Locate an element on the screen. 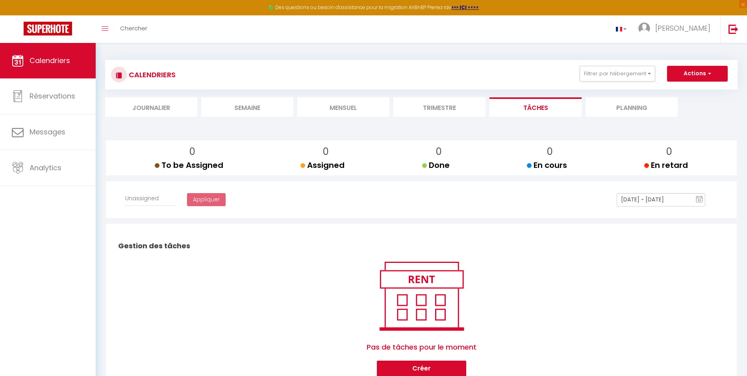  li: Trimestre is located at coordinates (439, 107).